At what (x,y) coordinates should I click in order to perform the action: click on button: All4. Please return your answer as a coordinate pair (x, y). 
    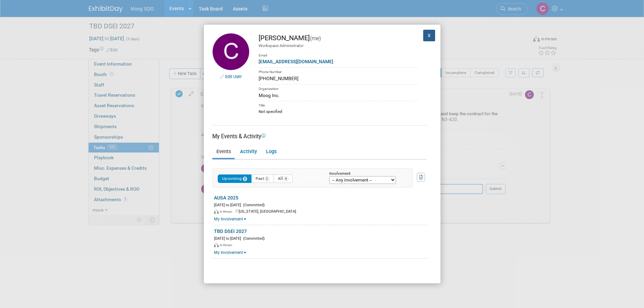
    Looking at the image, I should click on (283, 178).